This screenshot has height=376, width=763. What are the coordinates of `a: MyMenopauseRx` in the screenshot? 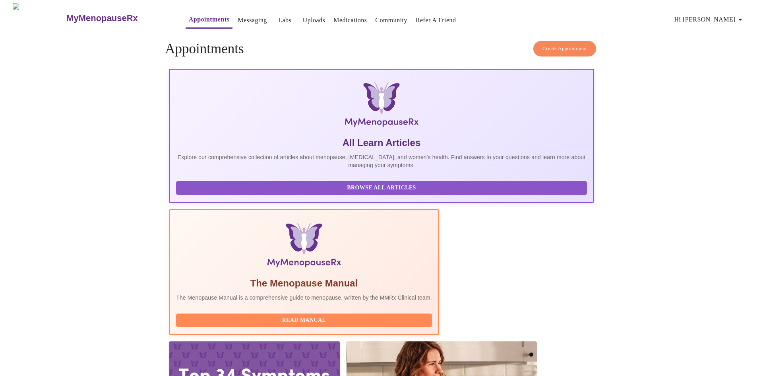 It's located at (118, 18).